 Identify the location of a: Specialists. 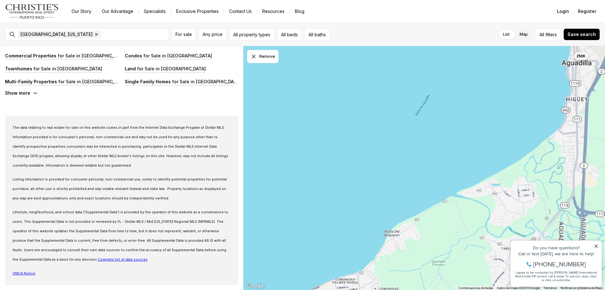
(155, 11).